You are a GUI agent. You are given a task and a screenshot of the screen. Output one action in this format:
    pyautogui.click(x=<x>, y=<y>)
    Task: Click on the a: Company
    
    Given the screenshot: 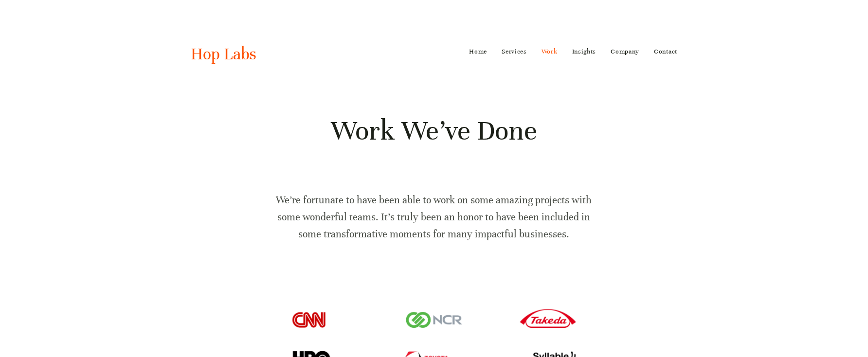 What is the action you would take?
    pyautogui.click(x=624, y=51)
    